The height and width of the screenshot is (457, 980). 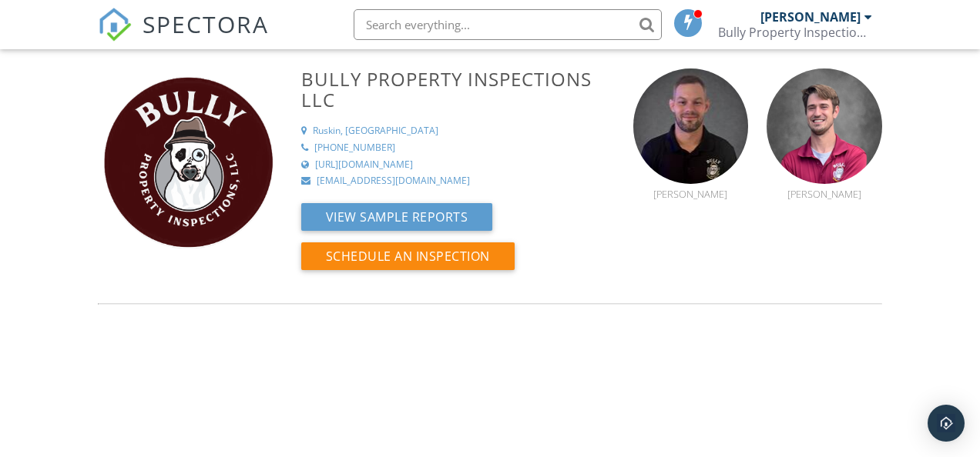 What do you see at coordinates (115, 24) in the screenshot?
I see `img: The Best Home Inspection Software - Spectora` at bounding box center [115, 24].